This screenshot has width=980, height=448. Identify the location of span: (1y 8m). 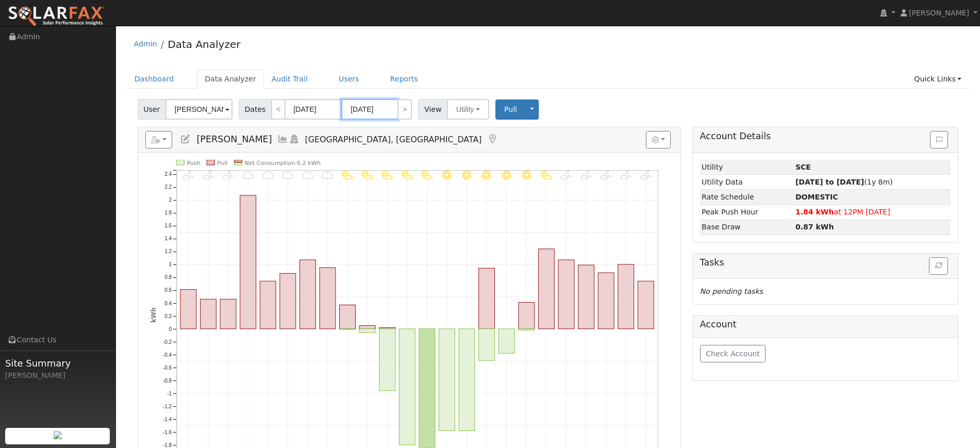
(844, 182).